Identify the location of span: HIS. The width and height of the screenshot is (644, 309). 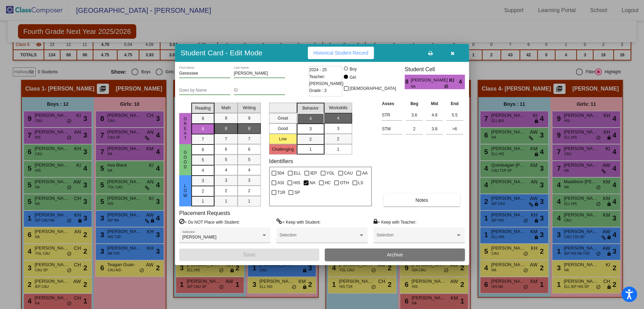
(297, 183).